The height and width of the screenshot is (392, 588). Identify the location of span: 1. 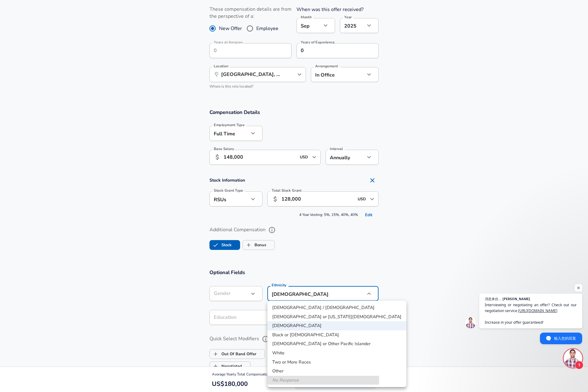
(579, 365).